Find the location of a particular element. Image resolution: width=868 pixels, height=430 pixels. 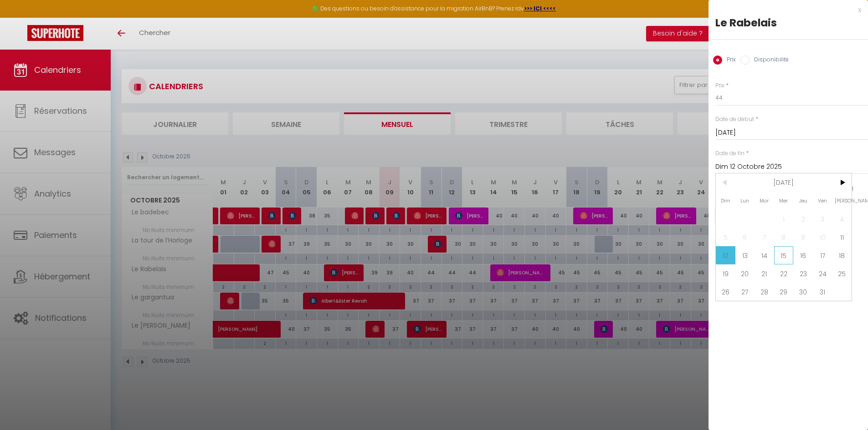

span: 7 is located at coordinates (764, 237).